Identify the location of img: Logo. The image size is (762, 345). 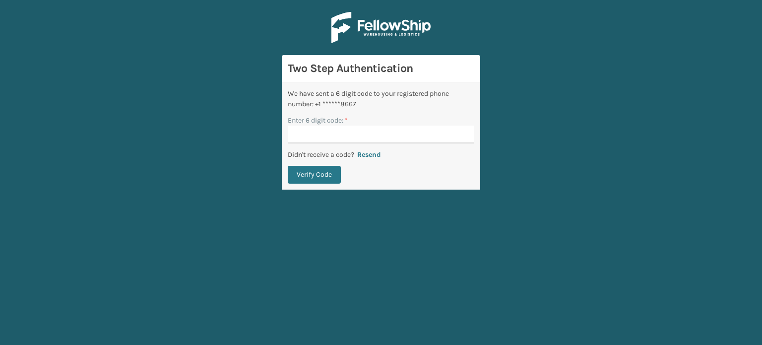
(381, 27).